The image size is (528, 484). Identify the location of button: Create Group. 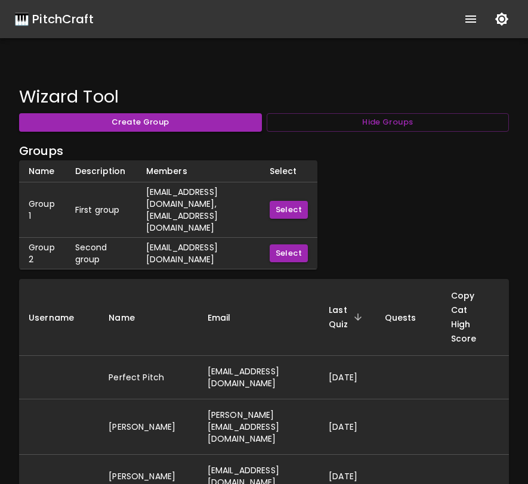
(140, 122).